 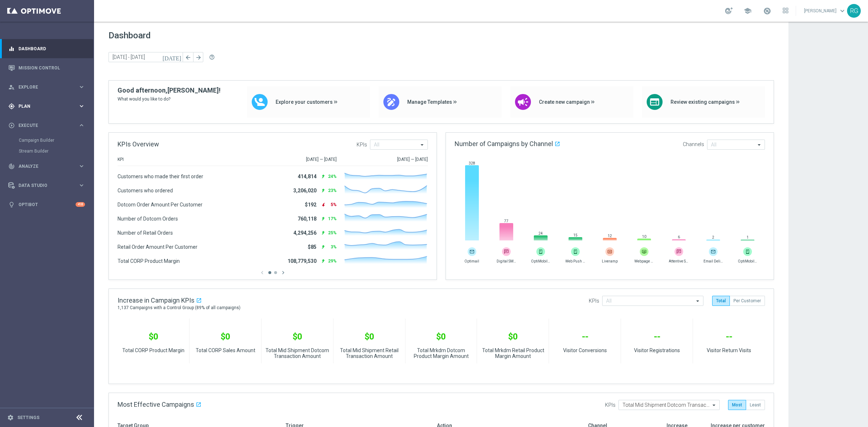 What do you see at coordinates (43, 87) in the screenshot?
I see `div: Explore` at bounding box center [43, 87].